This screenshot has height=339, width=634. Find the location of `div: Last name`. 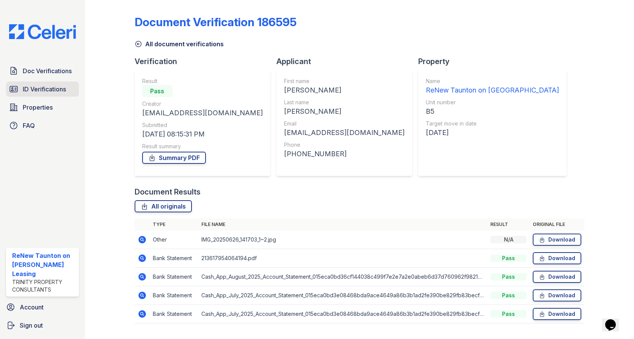

div: Last name is located at coordinates (345, 102).